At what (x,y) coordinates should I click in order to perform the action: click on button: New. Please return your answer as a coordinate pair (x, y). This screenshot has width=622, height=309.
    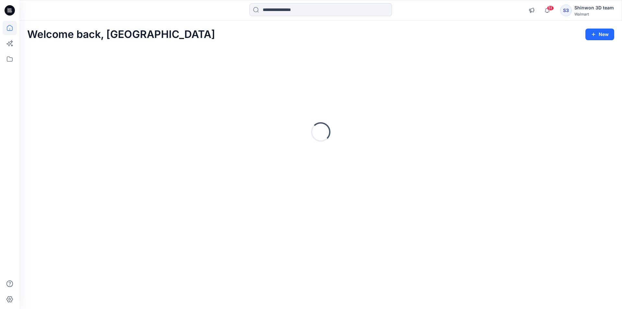
    Looking at the image, I should click on (600, 34).